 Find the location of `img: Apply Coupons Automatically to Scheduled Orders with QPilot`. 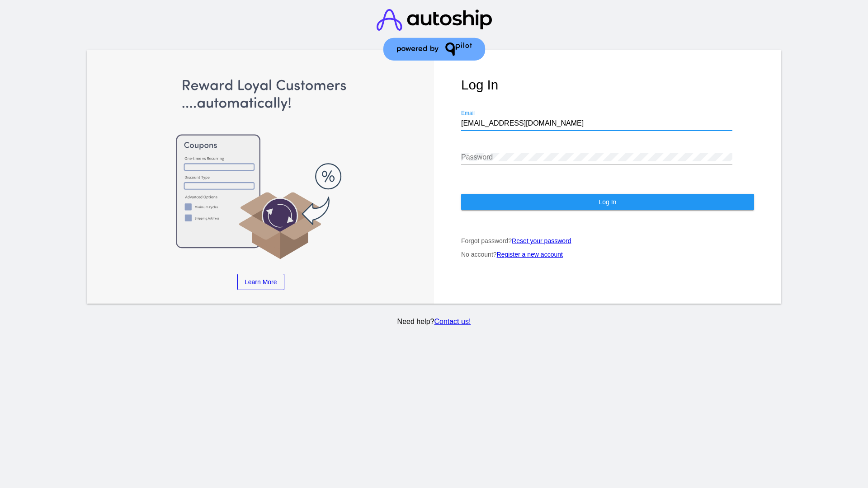

img: Apply Coupons Automatically to Scheduled Orders with QPilot is located at coordinates (261, 169).